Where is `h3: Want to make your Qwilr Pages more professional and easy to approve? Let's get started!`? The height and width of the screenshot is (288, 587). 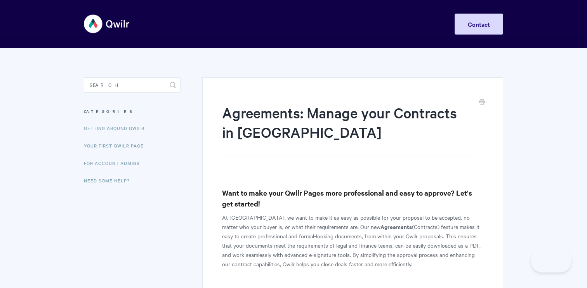
h3: Want to make your Qwilr Pages more professional and easy to approve? Let's get started! is located at coordinates (353, 199).